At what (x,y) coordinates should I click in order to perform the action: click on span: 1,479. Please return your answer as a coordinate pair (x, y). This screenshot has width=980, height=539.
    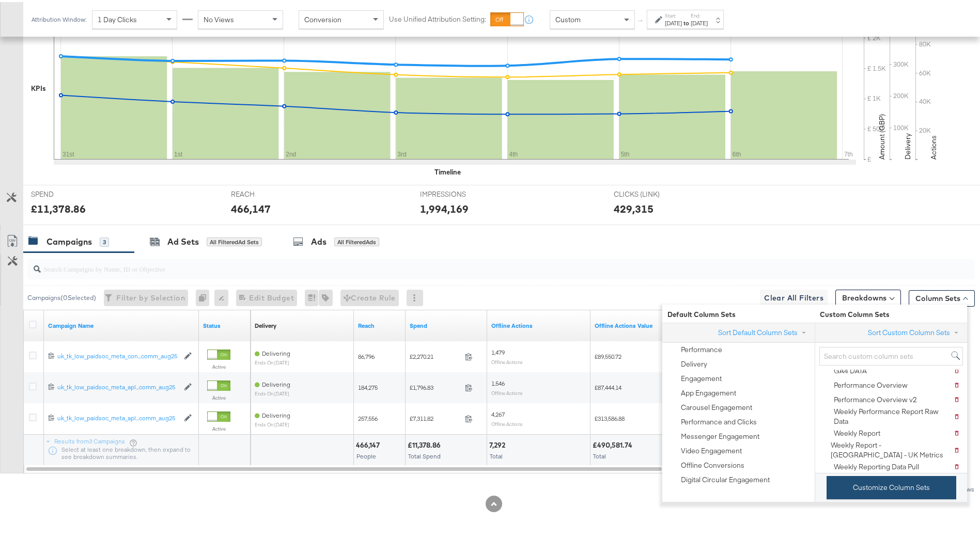
    Looking at the image, I should click on (498, 350).